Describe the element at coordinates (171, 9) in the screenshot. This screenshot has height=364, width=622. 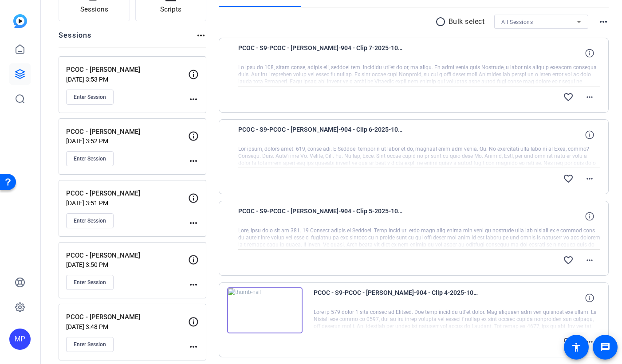
I see `span: Scripts` at that location.